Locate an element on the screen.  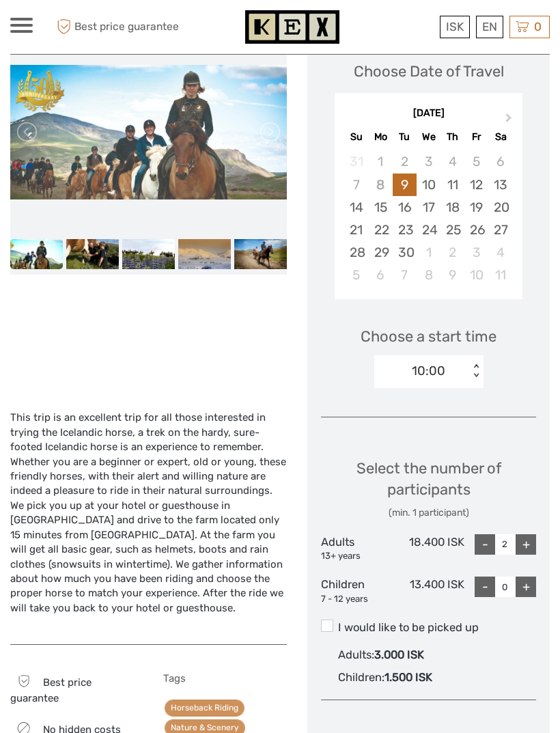
img: aa03c7e368a541ebabff8ce345bb271f_slider_thumbnail.jpg is located at coordinates (92, 253).